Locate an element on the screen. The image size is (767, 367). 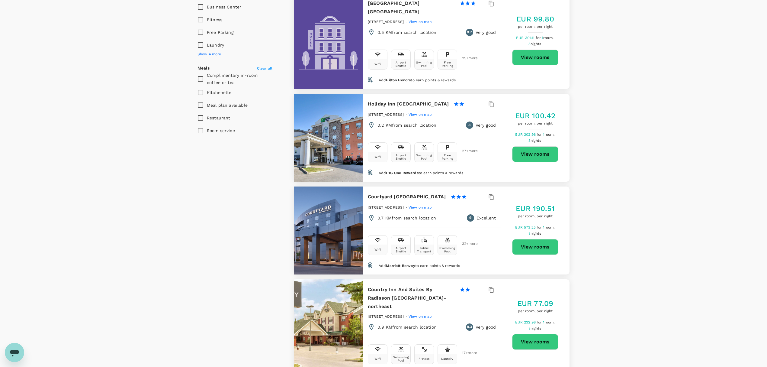
span: Marriott Bonvoy is located at coordinates (400, 265).